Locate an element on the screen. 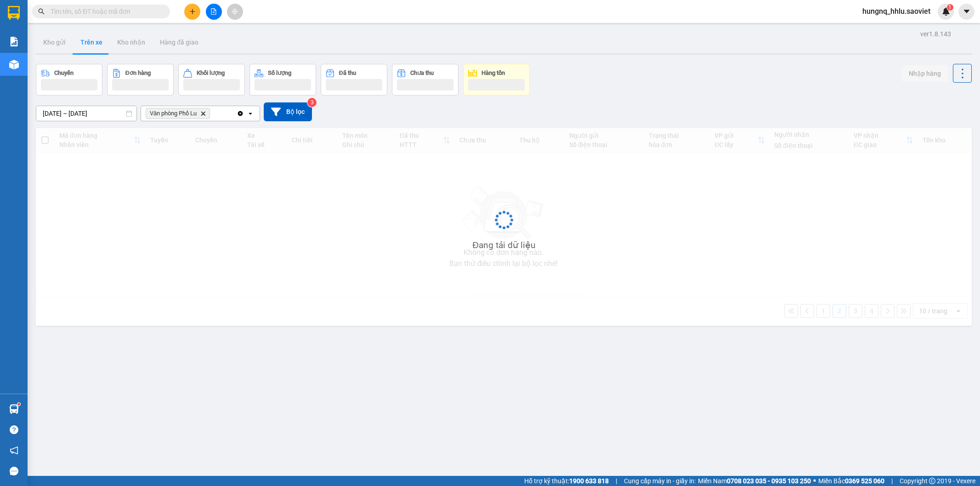 The image size is (980, 486). strong: 0369 525 060 is located at coordinates (864, 481).